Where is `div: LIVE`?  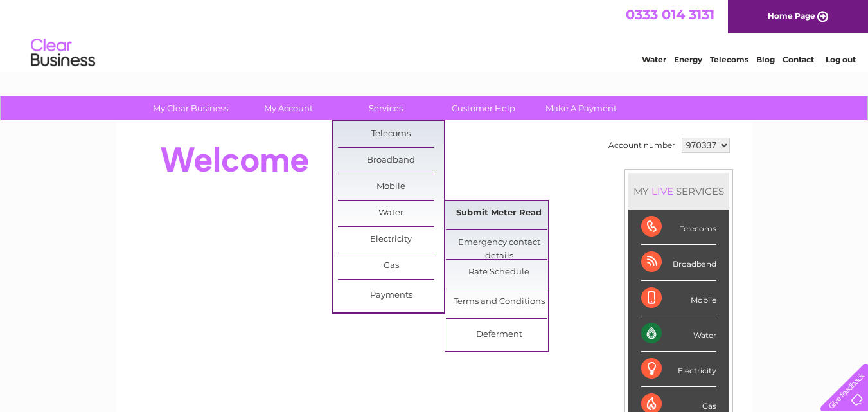
div: LIVE is located at coordinates (662, 191).